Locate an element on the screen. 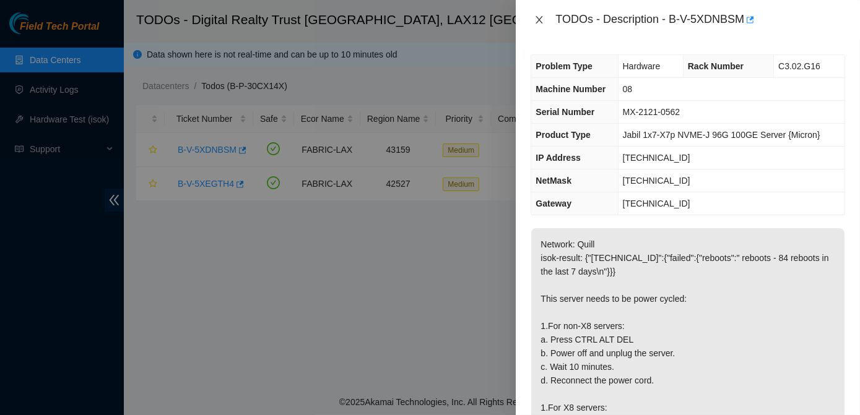 The image size is (860, 415). span: Product Type is located at coordinates (563, 135).